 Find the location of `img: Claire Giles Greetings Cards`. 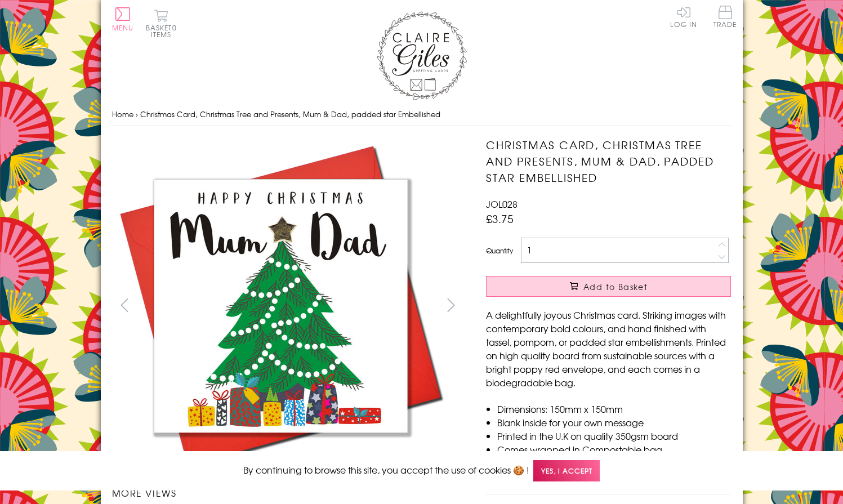

img: Claire Giles Greetings Cards is located at coordinates (422, 56).